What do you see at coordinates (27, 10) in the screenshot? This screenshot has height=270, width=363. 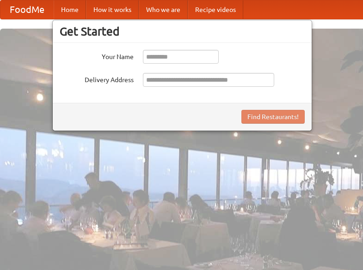 I see `a: FoodMe` at bounding box center [27, 10].